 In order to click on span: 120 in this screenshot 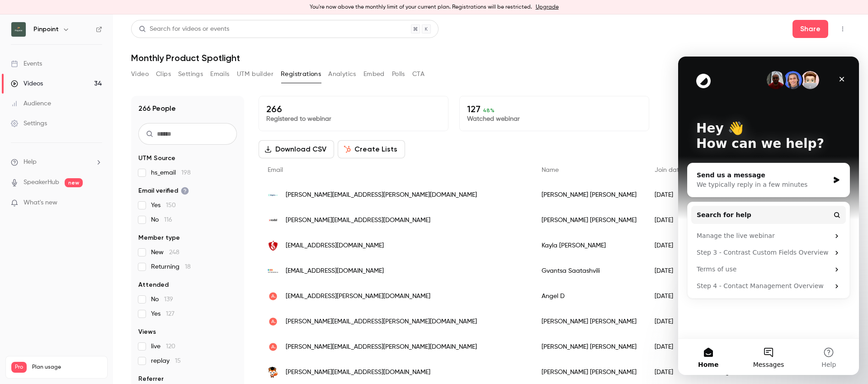, I will do `click(171, 347)`.